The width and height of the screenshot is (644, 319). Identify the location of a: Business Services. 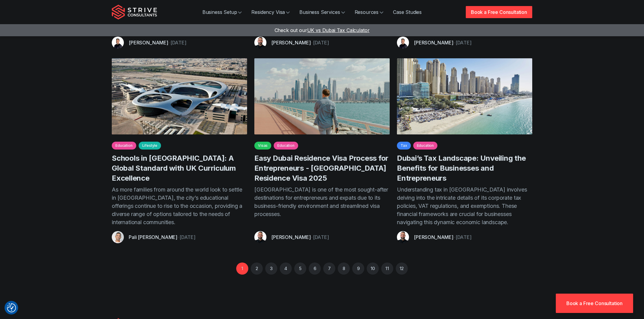
(322, 12).